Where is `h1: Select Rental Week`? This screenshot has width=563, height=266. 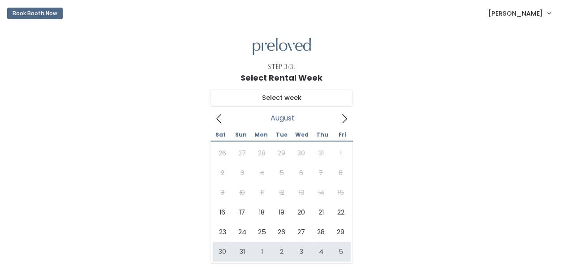 h1: Select Rental Week is located at coordinates (281, 78).